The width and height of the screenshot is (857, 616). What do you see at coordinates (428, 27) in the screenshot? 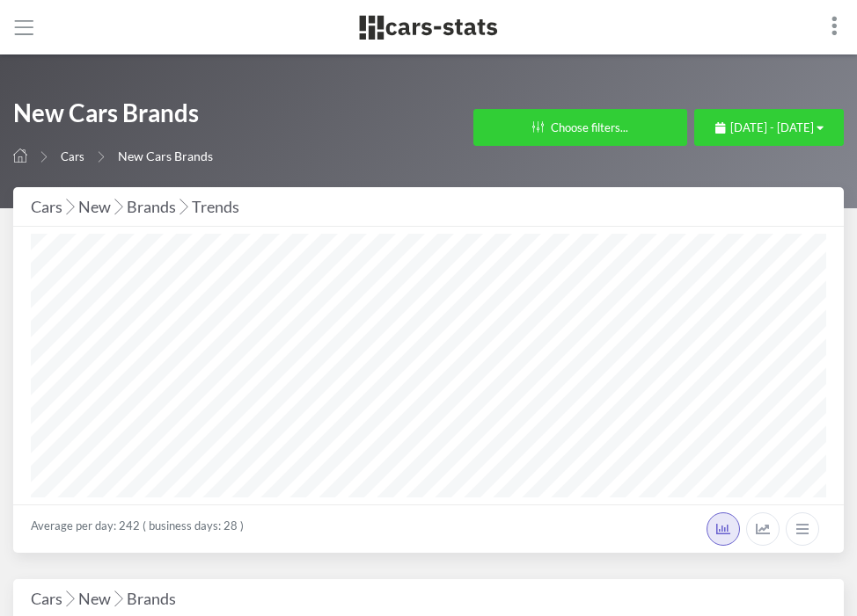
I see `img: navbar brand` at bounding box center [428, 27].